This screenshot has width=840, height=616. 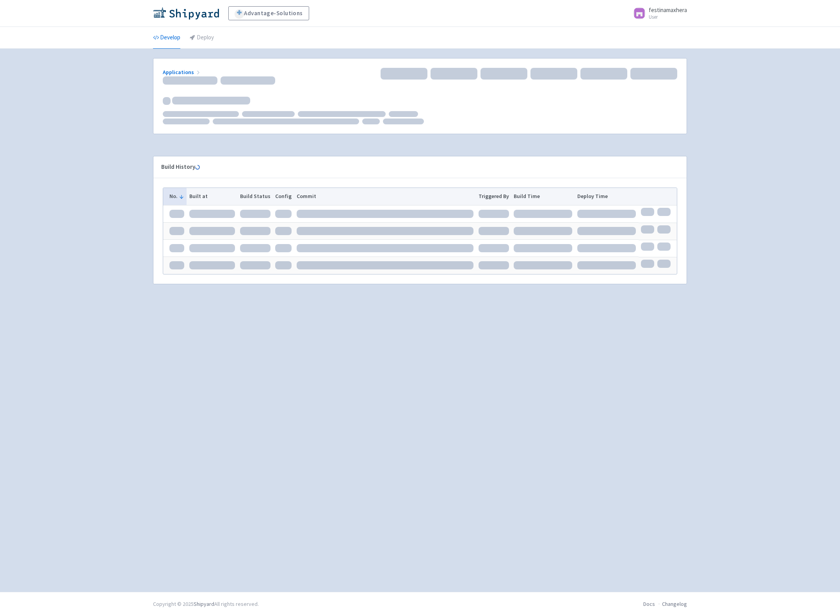 I want to click on small: User, so click(x=668, y=17).